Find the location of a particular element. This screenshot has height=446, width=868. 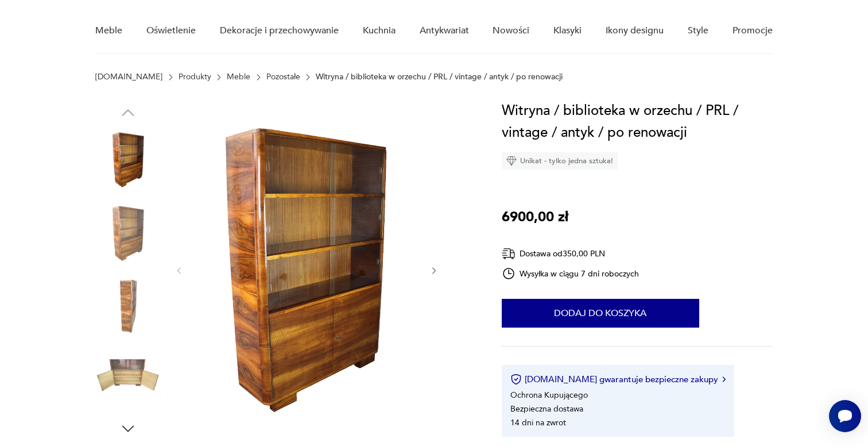

li: 14 dni na zwrot is located at coordinates (538, 423).